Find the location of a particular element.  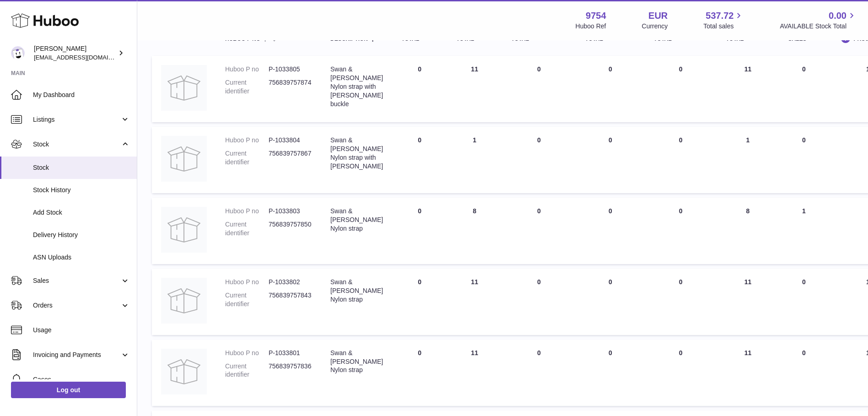

dd: P-1033805 is located at coordinates (290, 69).